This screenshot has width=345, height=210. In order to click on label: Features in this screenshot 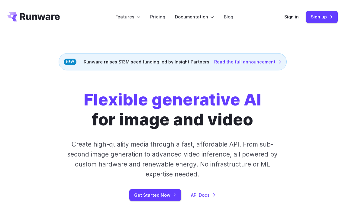, I will do `click(128, 17)`.